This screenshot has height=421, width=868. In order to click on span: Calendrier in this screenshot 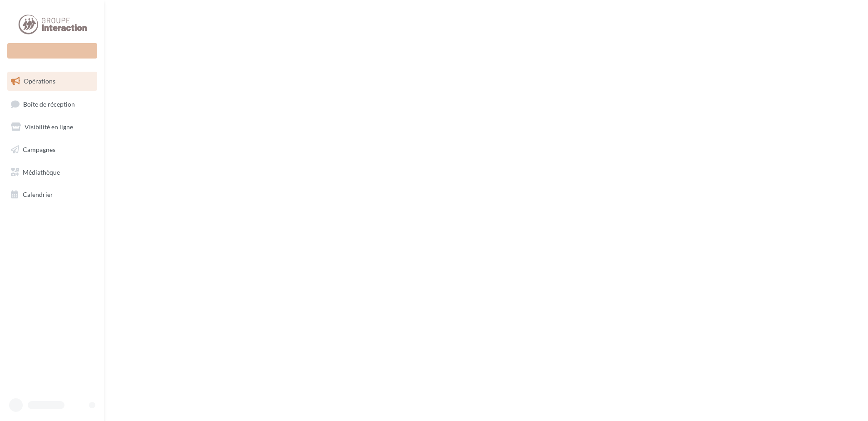, I will do `click(38, 194)`.